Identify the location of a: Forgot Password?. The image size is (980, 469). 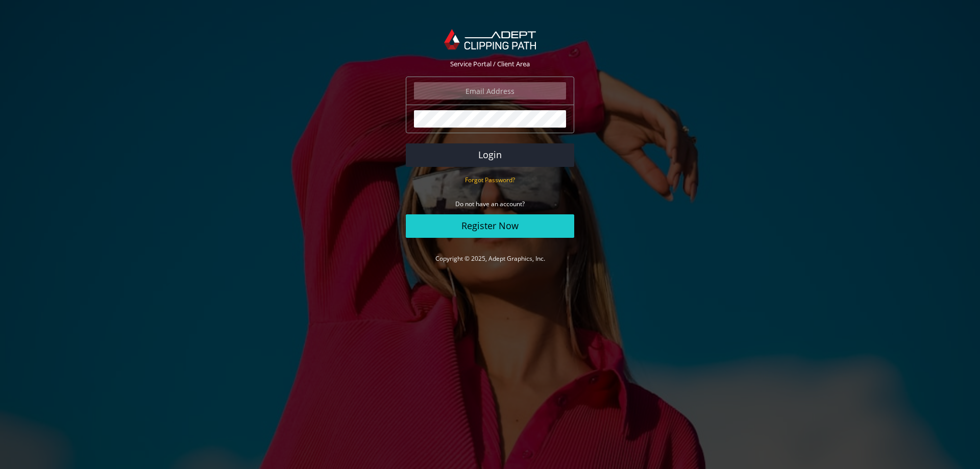
(490, 179).